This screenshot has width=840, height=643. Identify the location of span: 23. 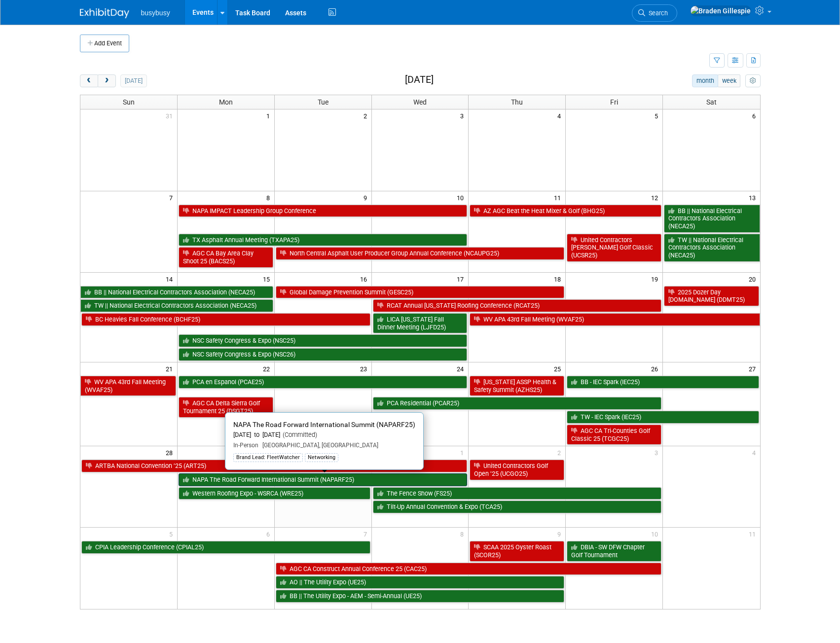
(365, 369).